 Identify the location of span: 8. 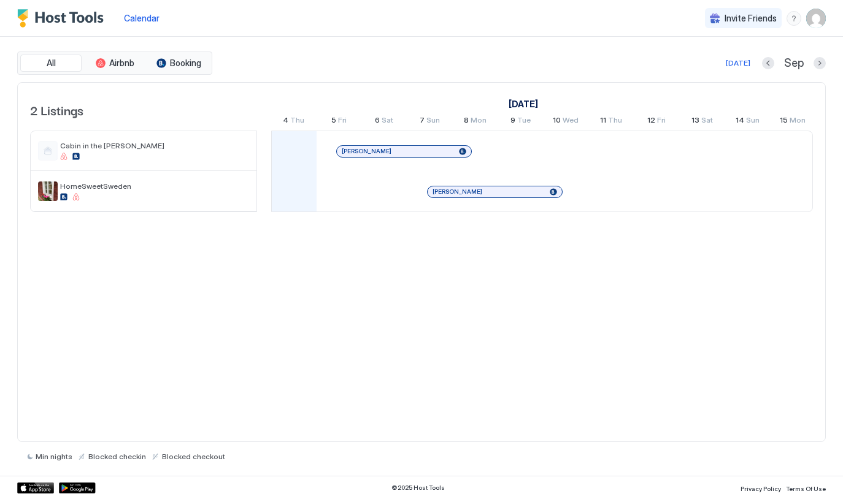
(466, 121).